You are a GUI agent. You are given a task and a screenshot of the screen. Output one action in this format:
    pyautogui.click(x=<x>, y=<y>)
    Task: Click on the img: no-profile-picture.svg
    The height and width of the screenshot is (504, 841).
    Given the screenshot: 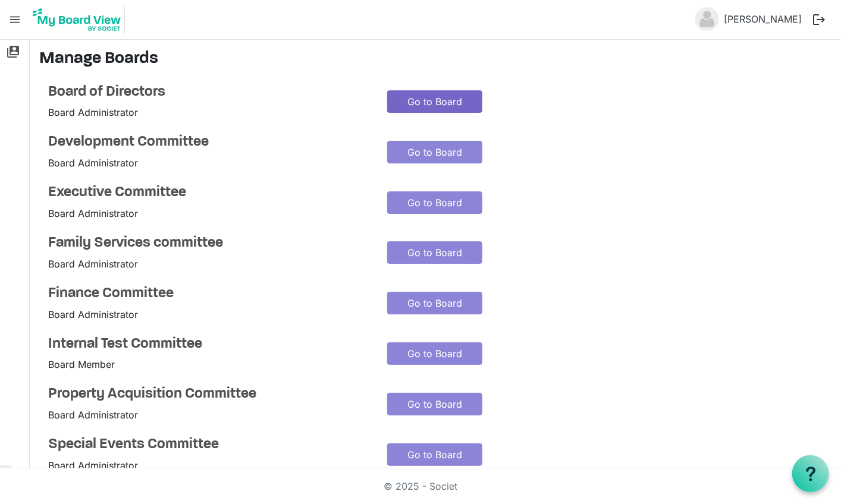 What is the action you would take?
    pyautogui.click(x=707, y=19)
    